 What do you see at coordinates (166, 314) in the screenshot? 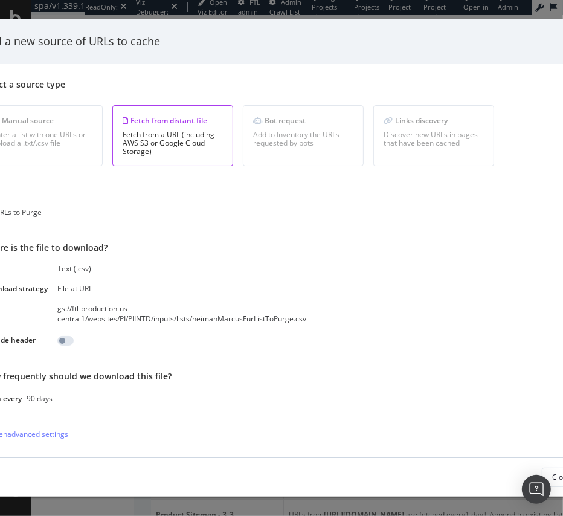
I see `div: gs://ftl-production-us-central1/websites/PI/PIINTD/inputs/lists/neimanMarcusFurListToPurge.csv` at bounding box center [166, 314].